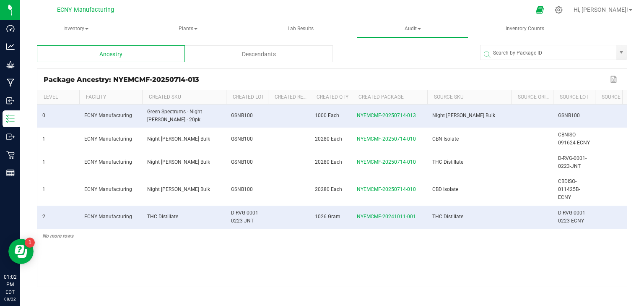 This screenshot has width=644, height=306. I want to click on a: Inventory Counts, so click(525, 29).